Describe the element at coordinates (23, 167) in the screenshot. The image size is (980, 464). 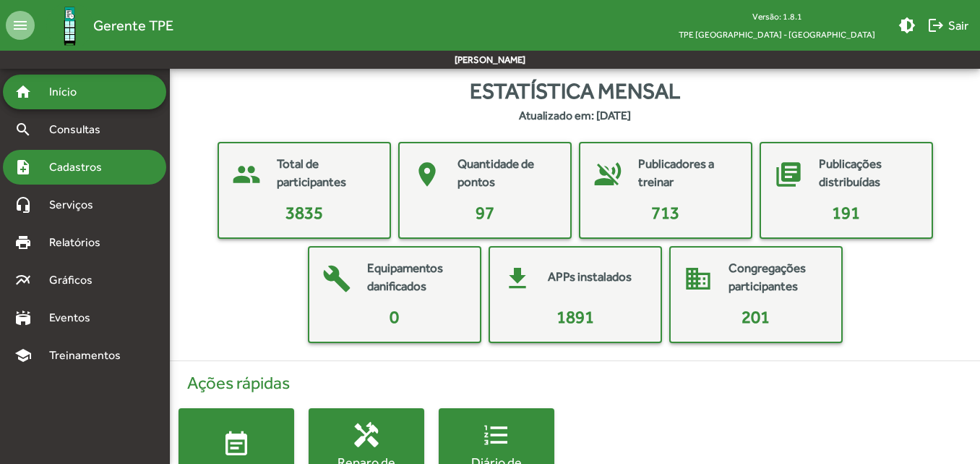
I see `mat-icon: note_add` at that location.